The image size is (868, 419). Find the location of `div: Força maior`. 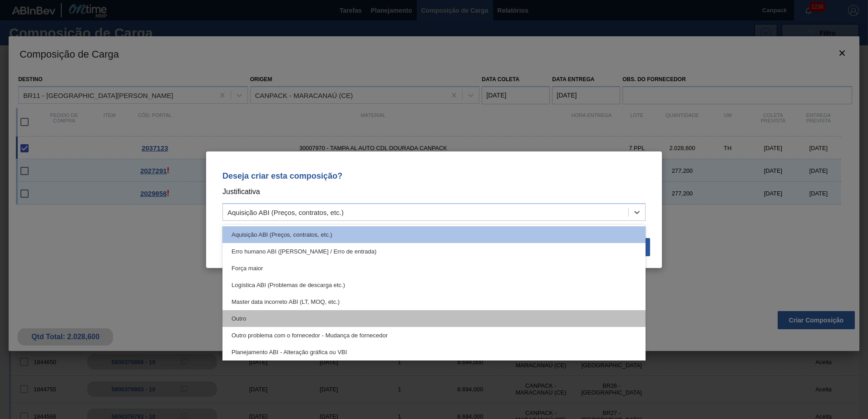

div: Força maior is located at coordinates (434, 268).